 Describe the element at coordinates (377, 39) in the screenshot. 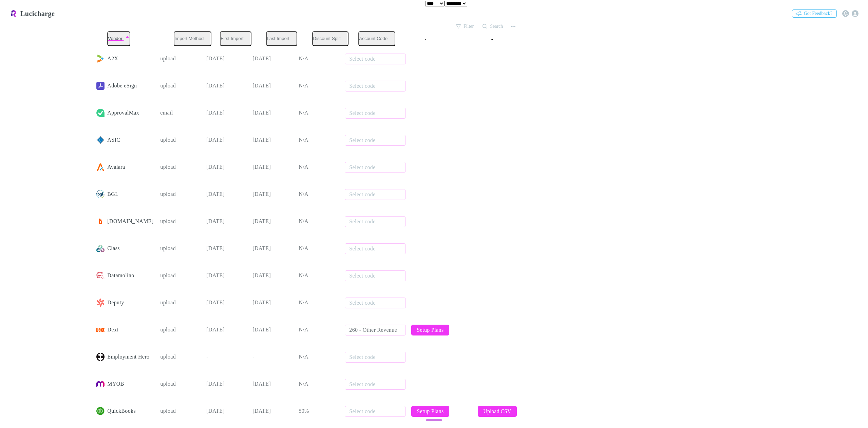

I see `button: Account Code` at that location.